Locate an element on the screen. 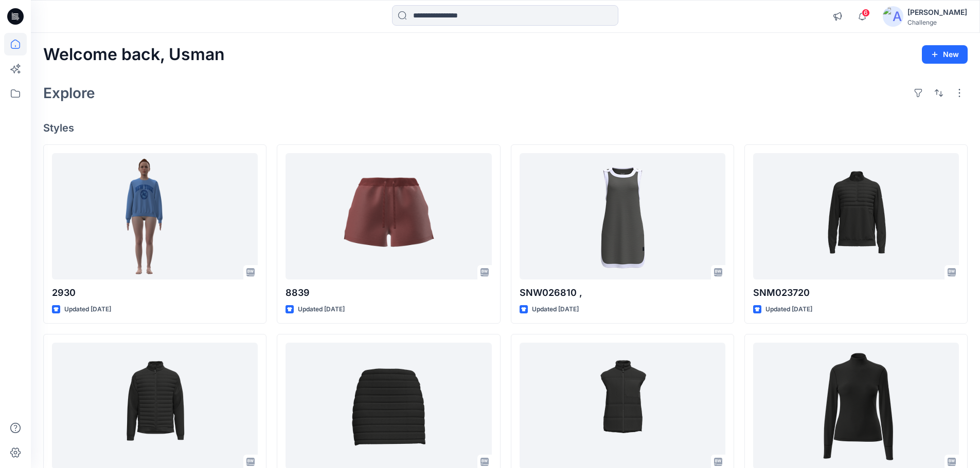  a: SNM023720 is located at coordinates (856, 216).